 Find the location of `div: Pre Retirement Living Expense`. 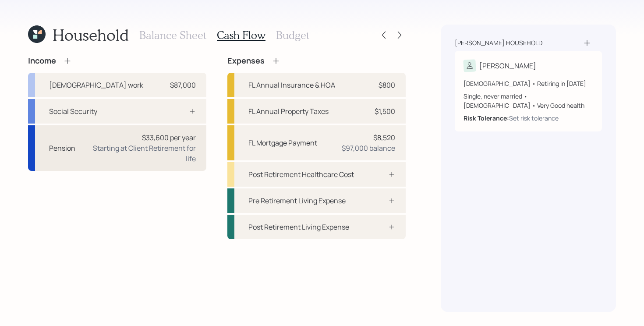

div: Pre Retirement Living Expense is located at coordinates (297, 201).